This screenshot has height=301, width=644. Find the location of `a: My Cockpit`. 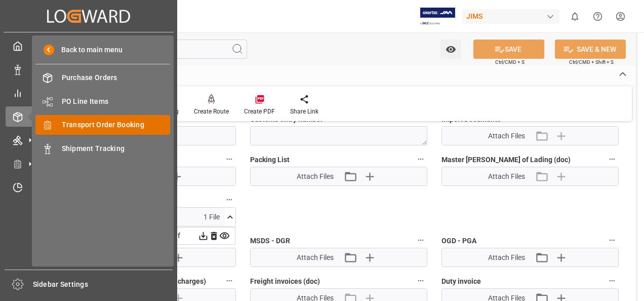

a: My Cockpit is located at coordinates (88, 45).